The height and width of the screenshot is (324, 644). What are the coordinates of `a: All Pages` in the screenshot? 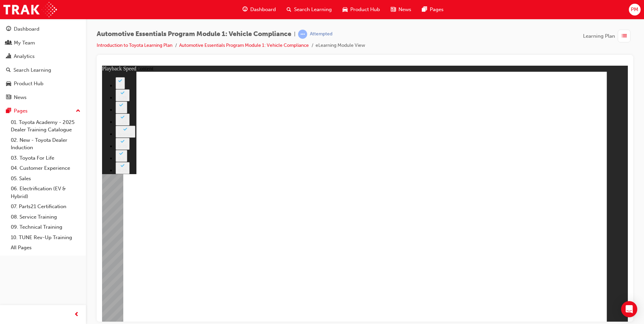 It's located at (46, 248).